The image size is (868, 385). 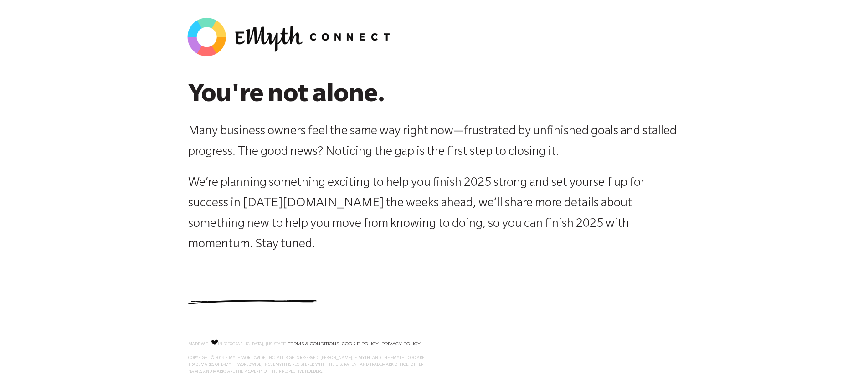 What do you see at coordinates (314, 343) in the screenshot?
I see `a: TERMS & CONDITIONS` at bounding box center [314, 343].